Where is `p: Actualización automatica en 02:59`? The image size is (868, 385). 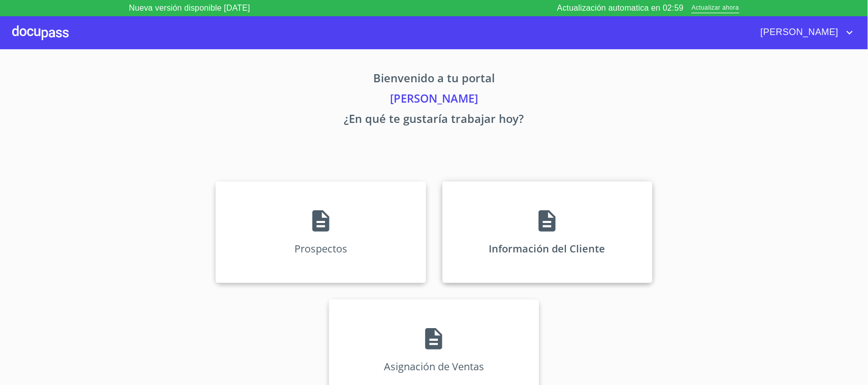
p: Actualización automatica en 02:59 is located at coordinates (620, 8).